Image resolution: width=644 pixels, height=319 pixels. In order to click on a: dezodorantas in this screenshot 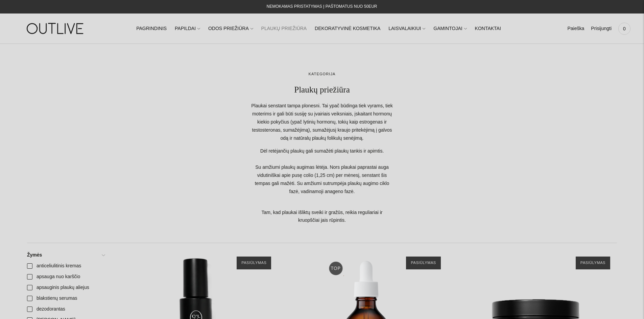, I will do `click(66, 310)`.